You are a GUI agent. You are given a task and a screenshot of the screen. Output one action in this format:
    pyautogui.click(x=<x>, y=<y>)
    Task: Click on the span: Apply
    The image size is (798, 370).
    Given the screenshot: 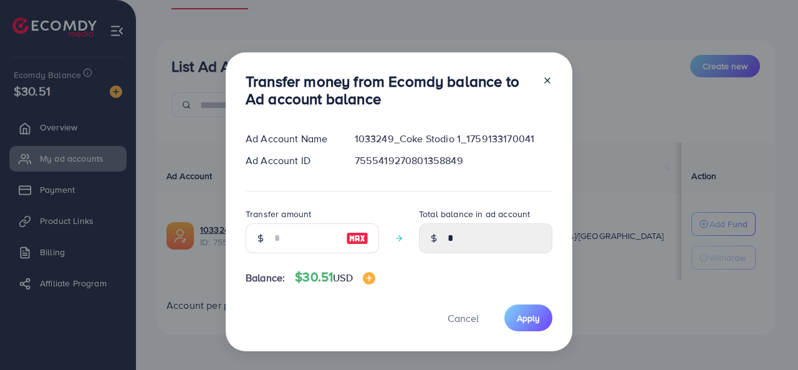 What is the action you would take?
    pyautogui.click(x=528, y=318)
    